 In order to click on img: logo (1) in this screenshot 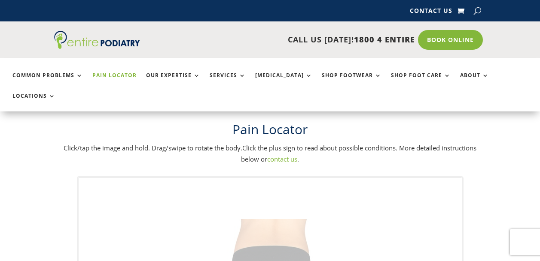, I will do `click(97, 40)`.